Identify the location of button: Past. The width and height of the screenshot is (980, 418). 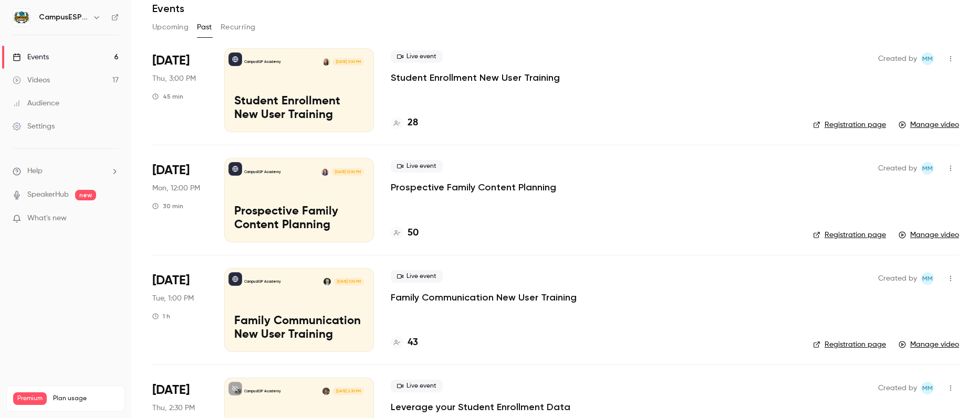
(204, 27).